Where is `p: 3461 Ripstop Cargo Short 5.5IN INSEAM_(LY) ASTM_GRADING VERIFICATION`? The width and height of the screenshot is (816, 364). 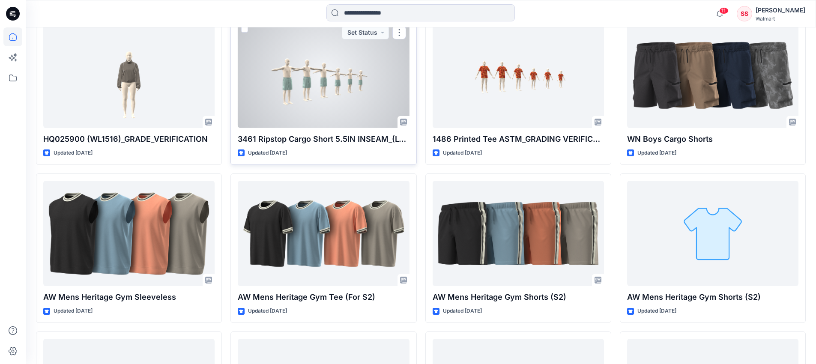 p: 3461 Ripstop Cargo Short 5.5IN INSEAM_(LY) ASTM_GRADING VERIFICATION is located at coordinates (323, 139).